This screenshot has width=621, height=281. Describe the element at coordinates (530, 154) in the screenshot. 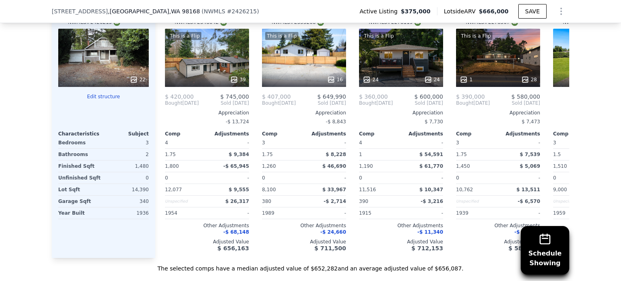

I see `span: $ 7,539` at that location.